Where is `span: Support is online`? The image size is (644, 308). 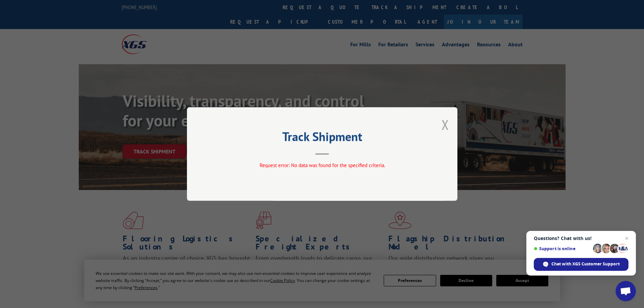
span: Support is online is located at coordinates (562, 249).